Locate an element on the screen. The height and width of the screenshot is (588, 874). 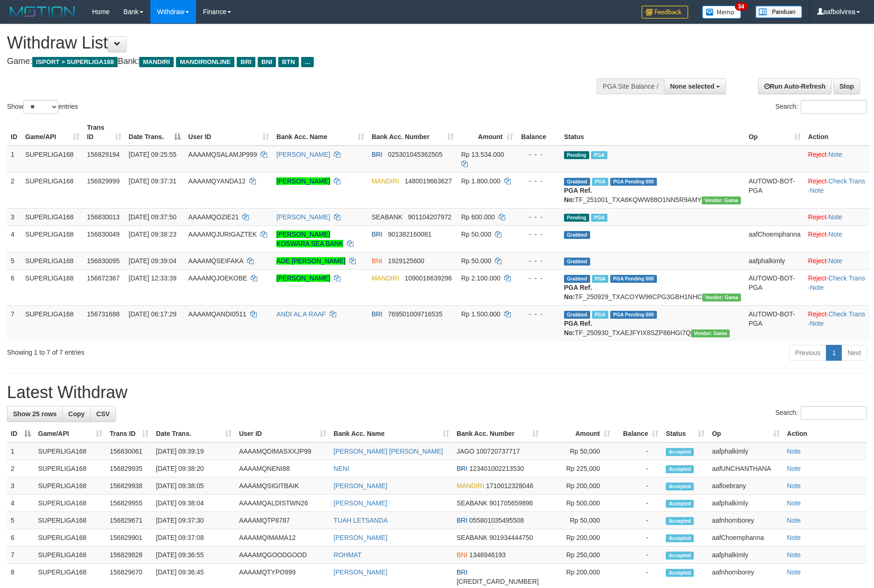
td: AUTOWD-BOT-PGA is located at coordinates (774, 287).